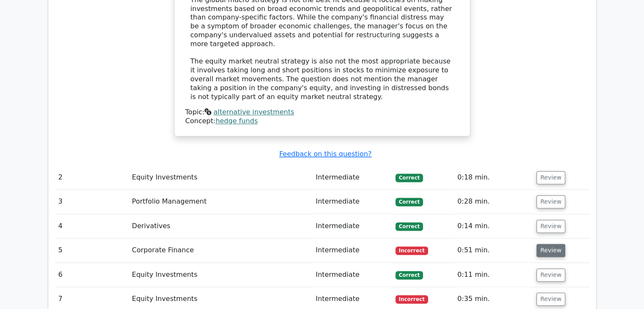 This screenshot has width=644, height=309. What do you see at coordinates (493, 226) in the screenshot?
I see `td: 0:14 min.` at bounding box center [493, 226].